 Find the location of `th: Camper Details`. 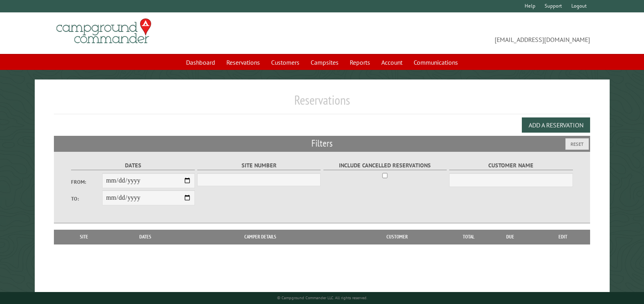

th: Camper Details is located at coordinates (260, 237).